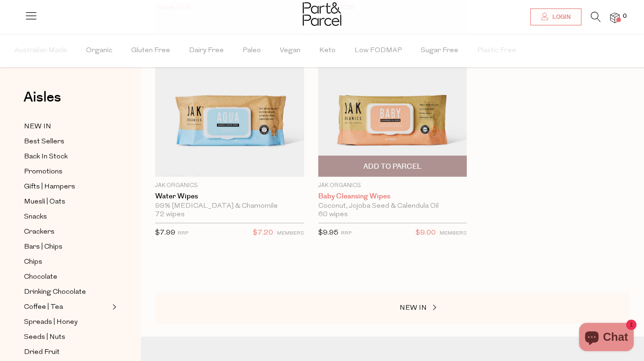  I want to click on span: Muesli | Oats, so click(45, 202).